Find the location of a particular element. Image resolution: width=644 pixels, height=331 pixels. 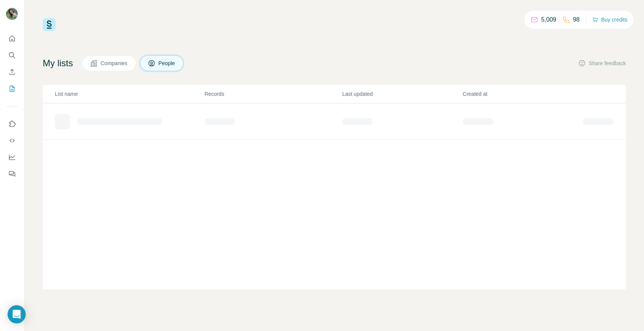

p: Last updated is located at coordinates (402, 94).